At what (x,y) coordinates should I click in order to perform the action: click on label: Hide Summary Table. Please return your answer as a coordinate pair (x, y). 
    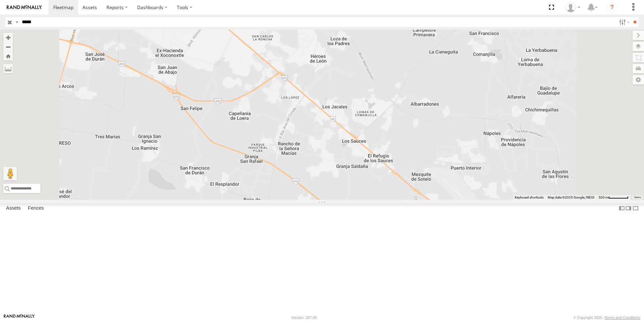
    Looking at the image, I should click on (636, 209).